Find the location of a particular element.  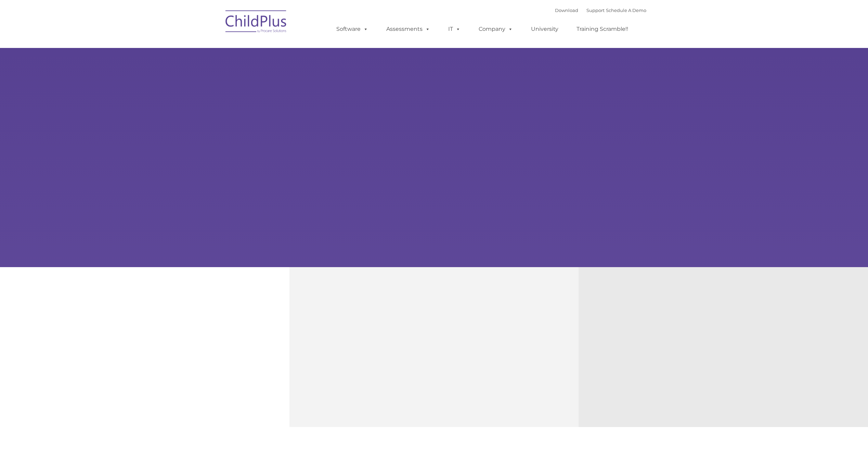

a: Training Scramble!! is located at coordinates (602, 29).